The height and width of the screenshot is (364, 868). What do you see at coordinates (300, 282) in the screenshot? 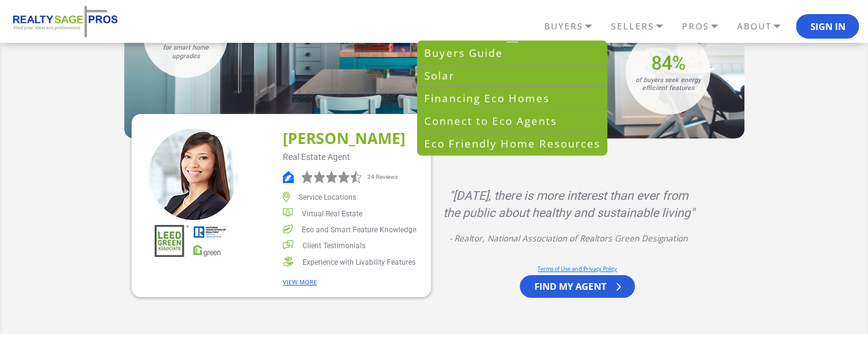
I see `a: VIEW MORE` at bounding box center [300, 282].